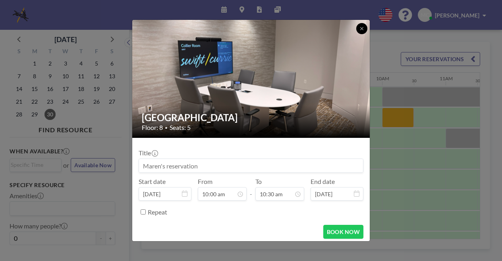 Image resolution: width=502 pixels, height=261 pixels. Describe the element at coordinates (259, 182) in the screenshot. I see `label: To` at that location.